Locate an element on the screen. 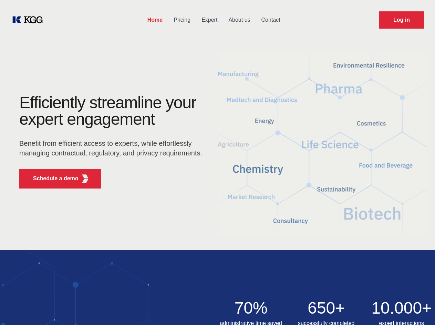 The width and height of the screenshot is (435, 325). a: Contact is located at coordinates (271, 20).